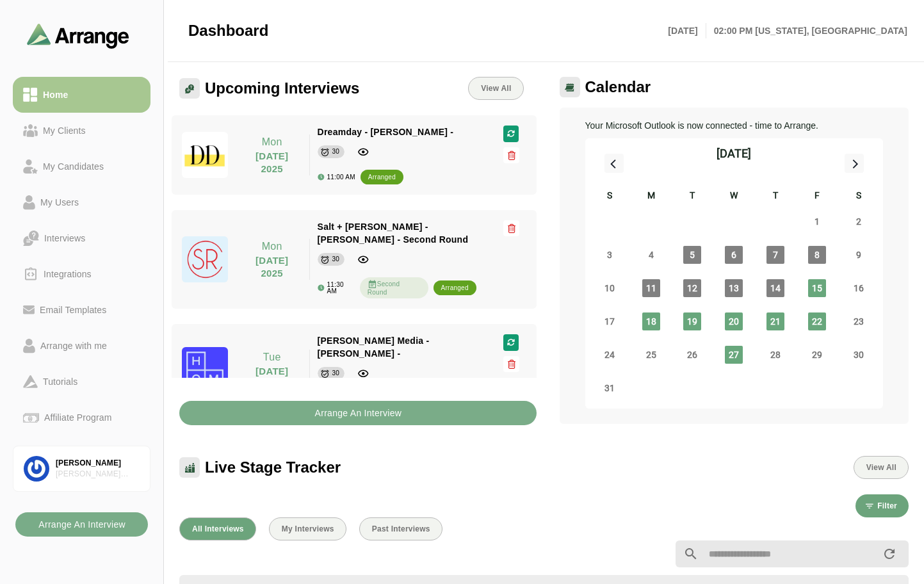  I want to click on a: Home, so click(81, 95).